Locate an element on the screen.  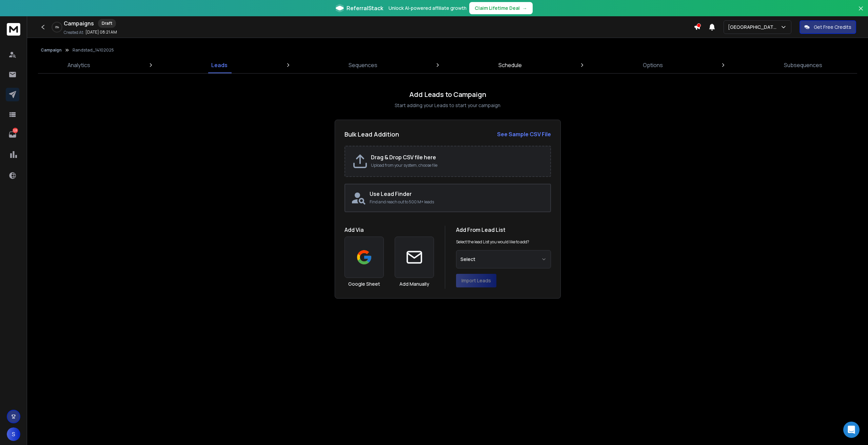
button: Claim Lifetime Deal→ is located at coordinates (501, 8).